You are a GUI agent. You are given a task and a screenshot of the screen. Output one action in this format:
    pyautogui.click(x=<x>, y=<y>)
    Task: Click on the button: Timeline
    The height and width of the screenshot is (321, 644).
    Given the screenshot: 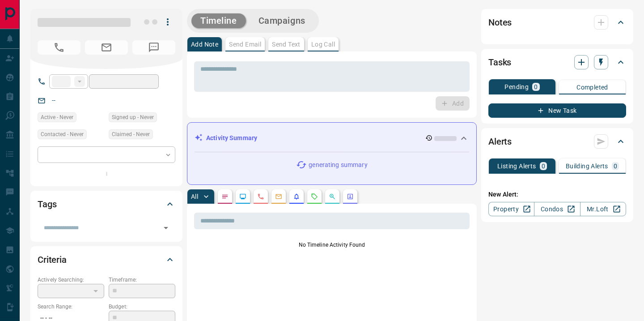 What is the action you would take?
    pyautogui.click(x=219, y=21)
    